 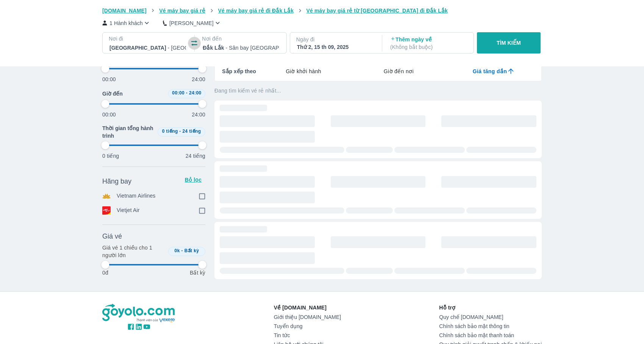 What do you see at coordinates (148, 39) in the screenshot?
I see `p: Nơi đi` at bounding box center [148, 39].